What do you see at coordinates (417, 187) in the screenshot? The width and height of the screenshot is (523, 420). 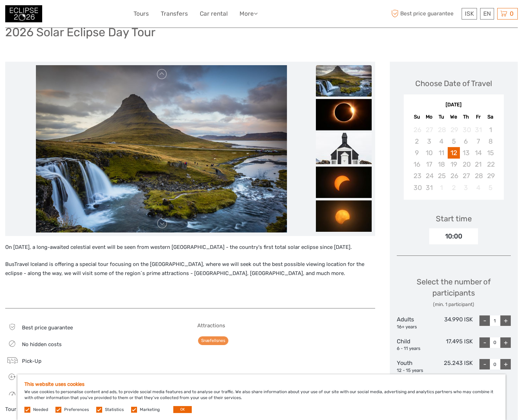 I see `div: Not available Sunday, August 30th, 2026` at bounding box center [417, 187].